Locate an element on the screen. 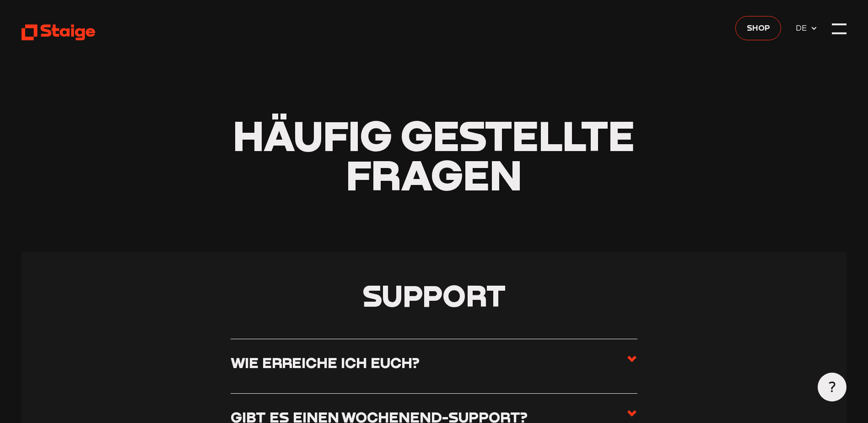 The height and width of the screenshot is (423, 868). span: Häufig gestellte Fragen is located at coordinates (434, 154).